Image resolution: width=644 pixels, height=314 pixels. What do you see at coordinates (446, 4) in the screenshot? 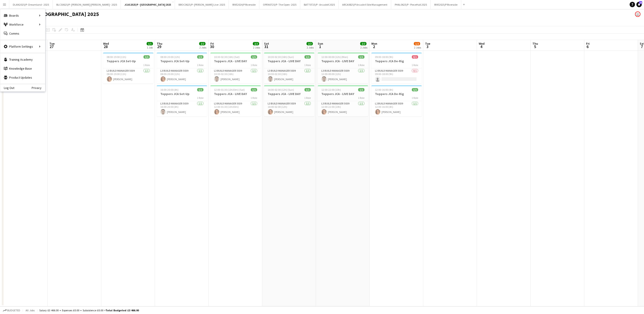
I see `button: RIVE2025/P Riverside` at bounding box center [446, 4].